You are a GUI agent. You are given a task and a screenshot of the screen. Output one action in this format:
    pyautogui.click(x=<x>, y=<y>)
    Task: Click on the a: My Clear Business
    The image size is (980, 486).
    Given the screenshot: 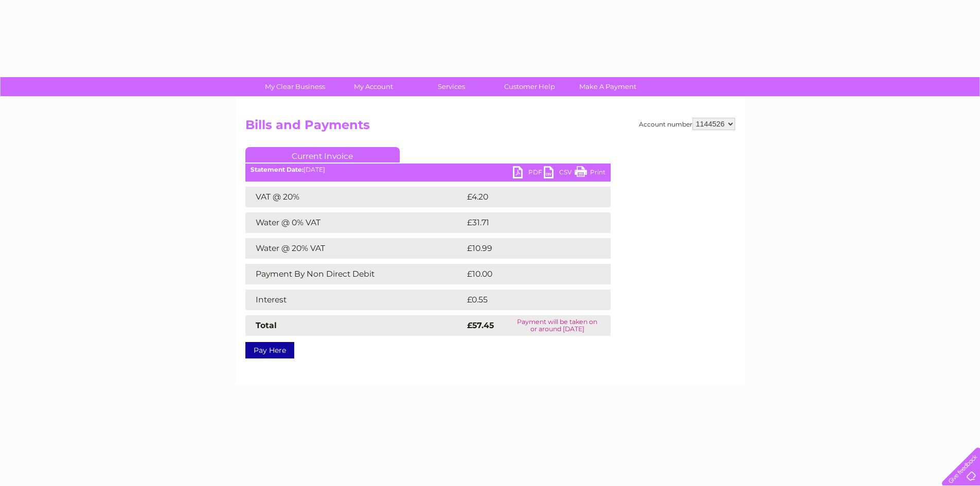 What is the action you would take?
    pyautogui.click(x=295, y=87)
    